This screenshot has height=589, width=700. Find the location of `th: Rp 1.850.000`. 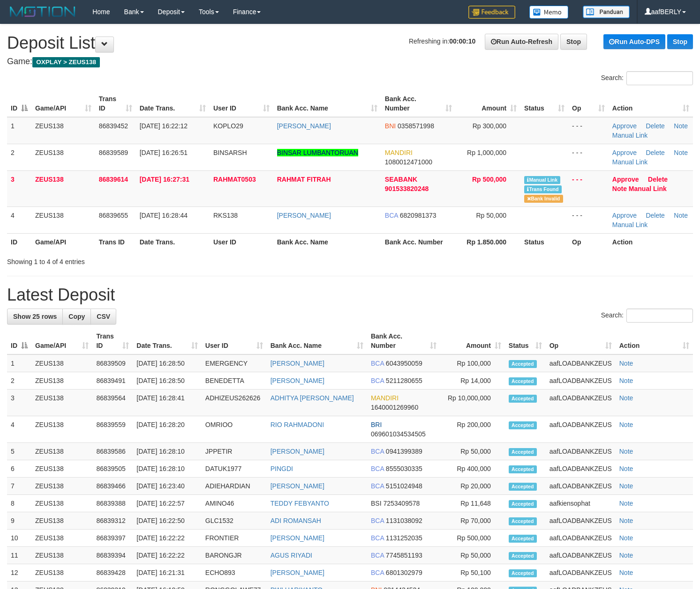

th: Rp 1.850.000 is located at coordinates (488, 242).